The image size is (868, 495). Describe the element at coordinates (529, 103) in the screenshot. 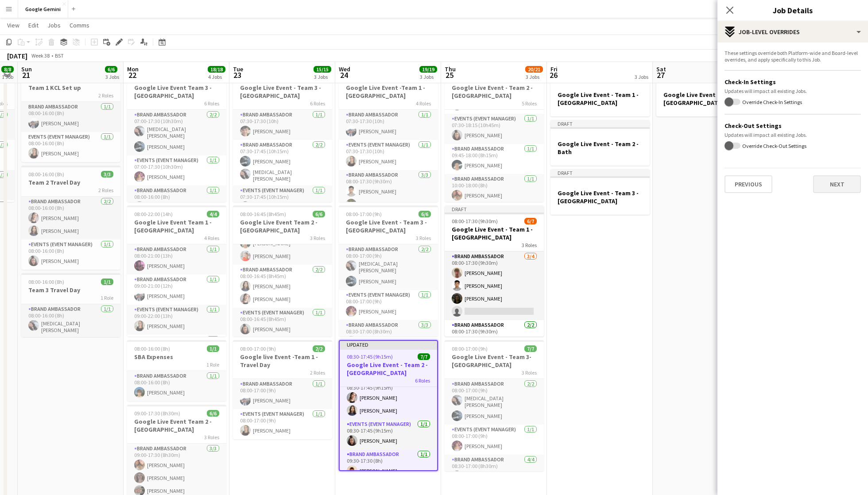

I see `span: 5 Roles` at that location.